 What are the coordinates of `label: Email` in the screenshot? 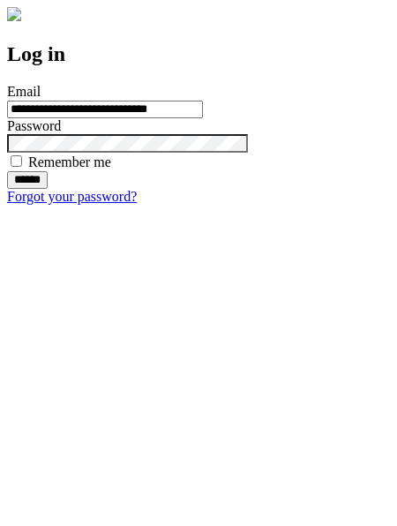 It's located at (24, 91).